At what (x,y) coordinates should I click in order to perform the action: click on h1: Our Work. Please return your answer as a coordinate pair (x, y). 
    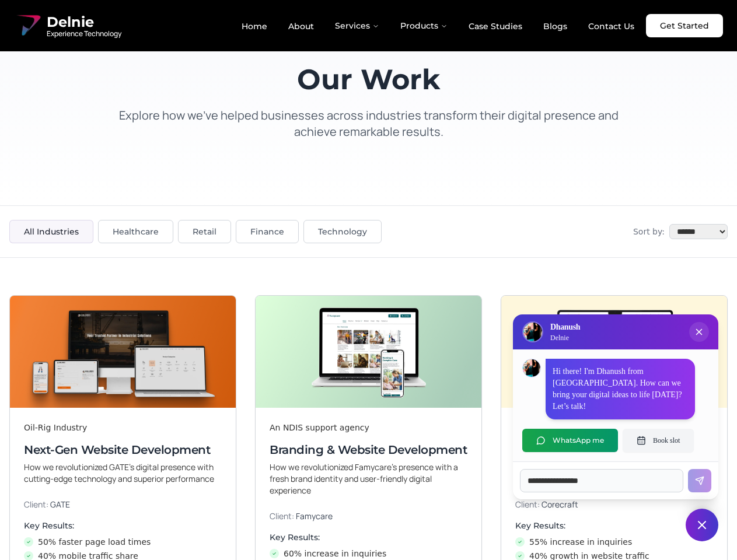
    Looking at the image, I should click on (369, 79).